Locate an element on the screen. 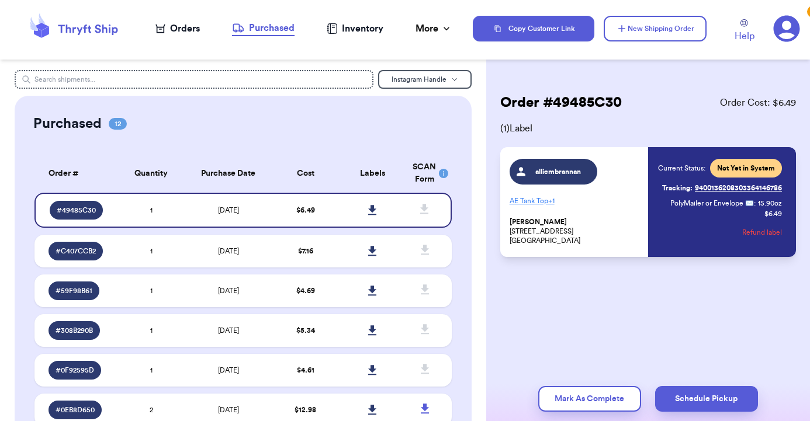 The image size is (810, 421). button: Copy Customer Link is located at coordinates (533, 29).